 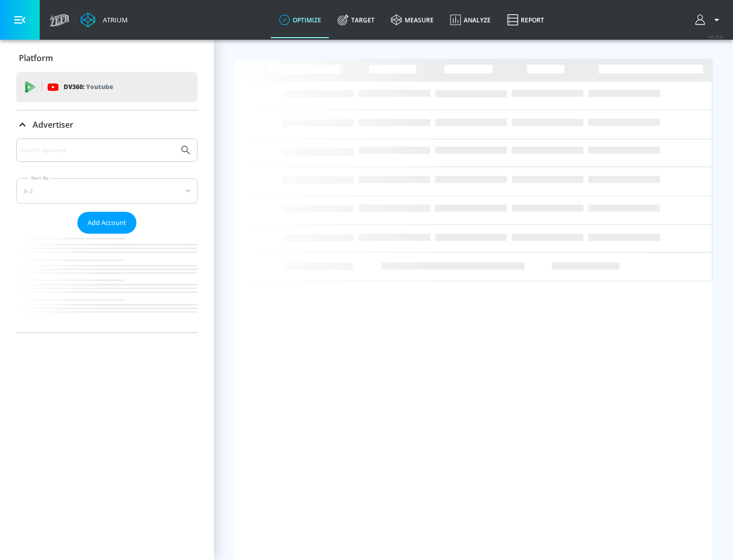 What do you see at coordinates (470, 20) in the screenshot?
I see `a: Analyze` at bounding box center [470, 20].